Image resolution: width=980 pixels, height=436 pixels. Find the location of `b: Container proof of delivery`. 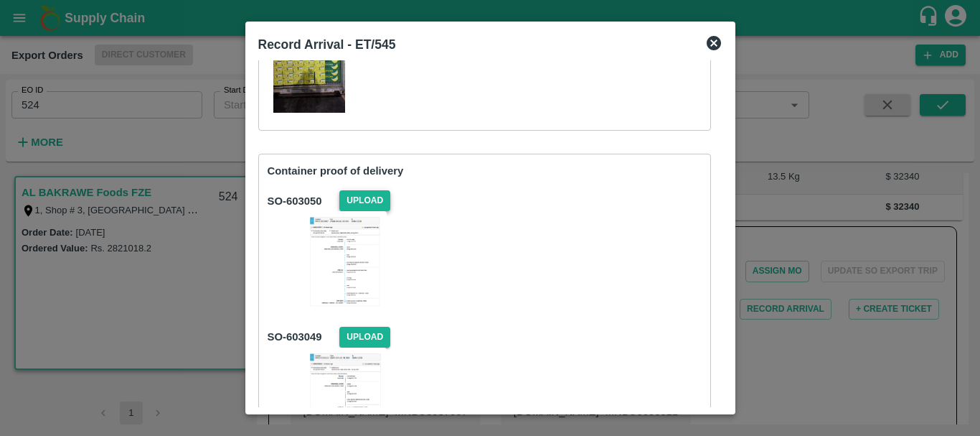

b: Container proof of delivery is located at coordinates (336, 171).